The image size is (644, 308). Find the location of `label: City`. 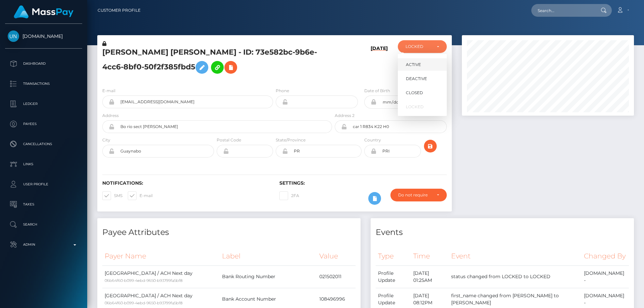

label: City is located at coordinates (106, 140).